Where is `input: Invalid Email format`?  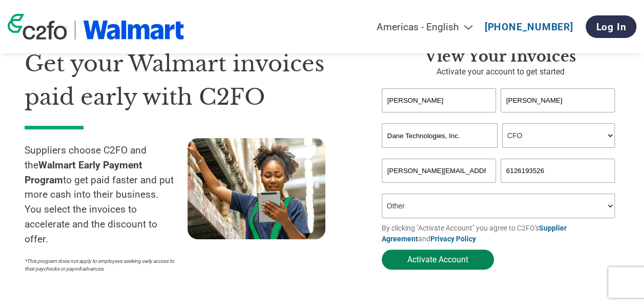 input: Invalid Email format is located at coordinates (438, 170).